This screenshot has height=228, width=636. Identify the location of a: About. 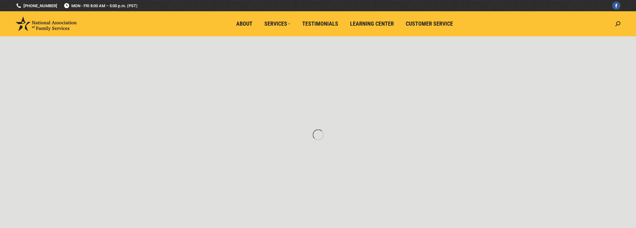
(245, 24).